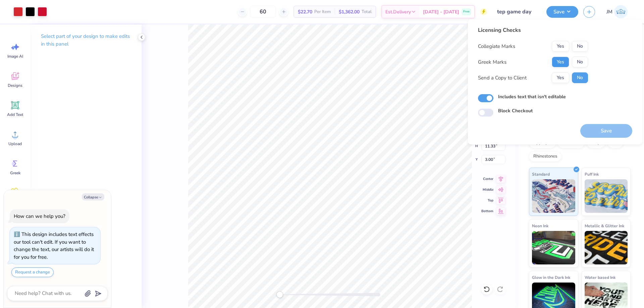 This screenshot has width=644, height=308. What do you see at coordinates (349, 12) in the screenshot?
I see `span: $1,362.00` at bounding box center [349, 12].